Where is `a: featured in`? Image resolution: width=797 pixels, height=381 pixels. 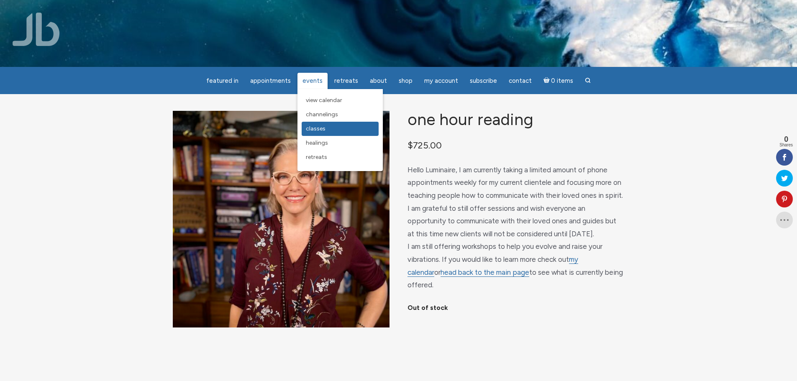
a: featured in is located at coordinates (222, 81).